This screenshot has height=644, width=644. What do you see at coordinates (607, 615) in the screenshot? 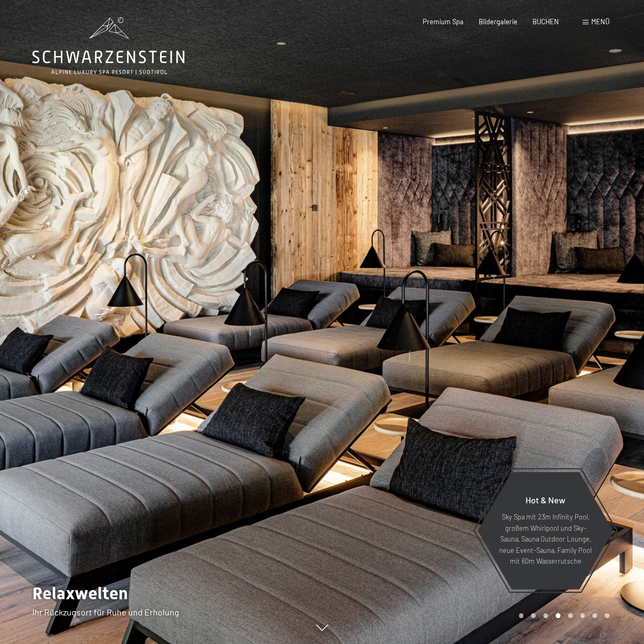
I see `div: Carousel Page 8` at bounding box center [607, 615].